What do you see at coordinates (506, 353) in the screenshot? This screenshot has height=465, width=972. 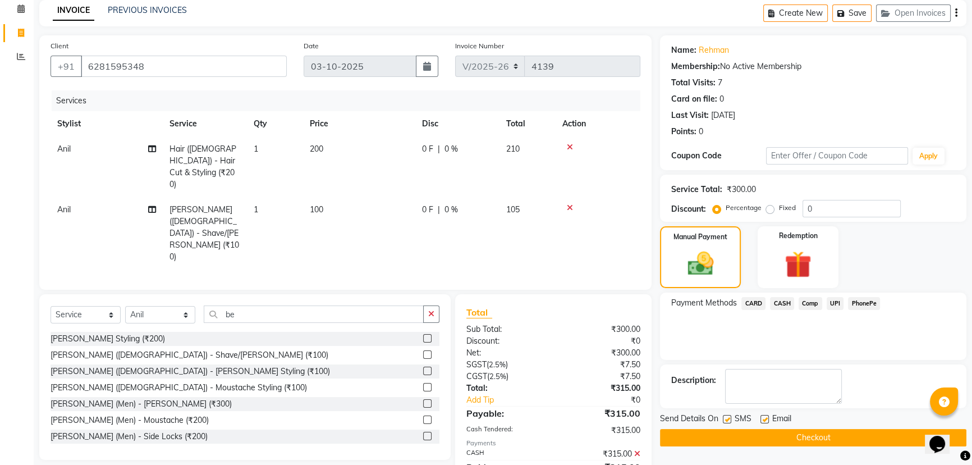 I see `div: Net:` at bounding box center [506, 353].